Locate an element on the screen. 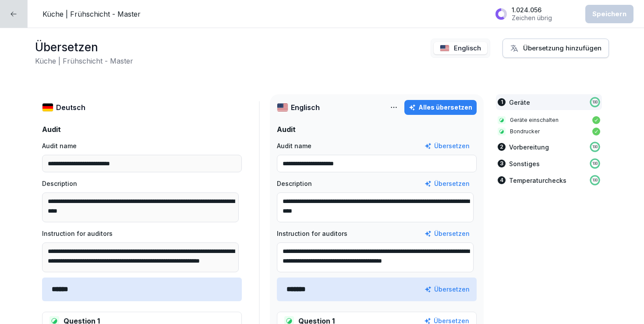 Image resolution: width=644 pixels, height=324 pixels. button: Speichern is located at coordinates (609, 14).